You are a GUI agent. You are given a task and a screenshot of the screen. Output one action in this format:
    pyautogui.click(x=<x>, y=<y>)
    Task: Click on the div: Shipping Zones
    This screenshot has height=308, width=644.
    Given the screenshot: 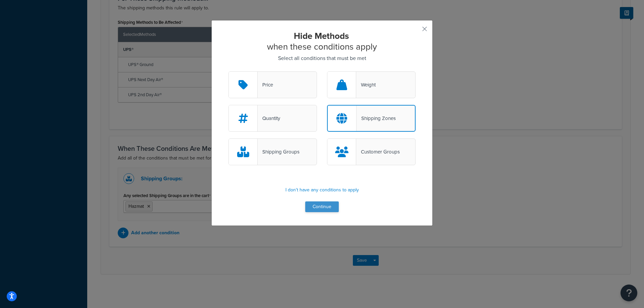 What is the action you would take?
    pyautogui.click(x=376, y=118)
    